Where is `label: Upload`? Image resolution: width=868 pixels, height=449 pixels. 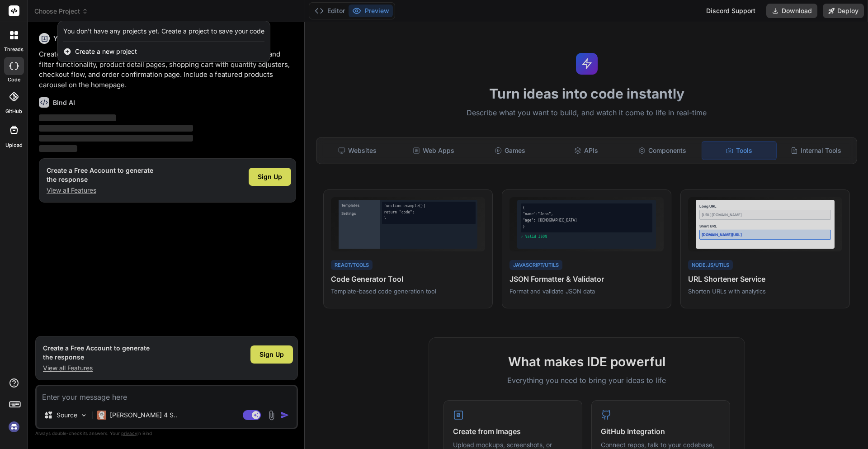
label: Upload is located at coordinates (14, 145).